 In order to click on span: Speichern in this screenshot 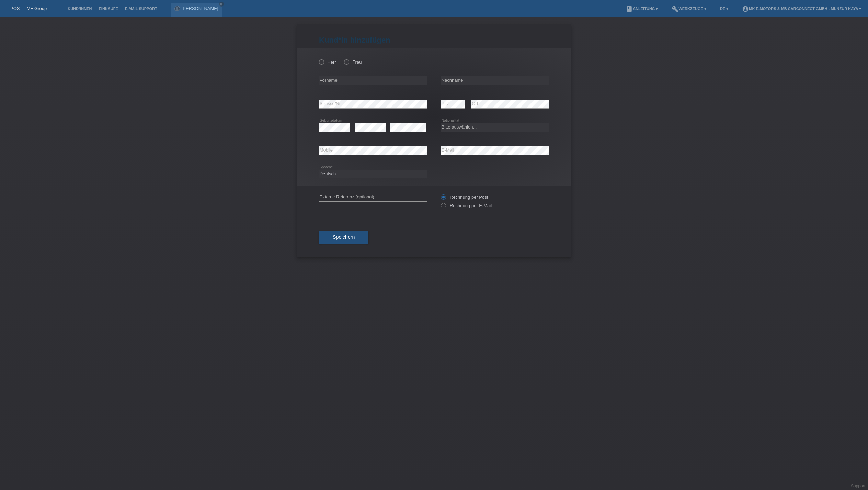, I will do `click(344, 237)`.